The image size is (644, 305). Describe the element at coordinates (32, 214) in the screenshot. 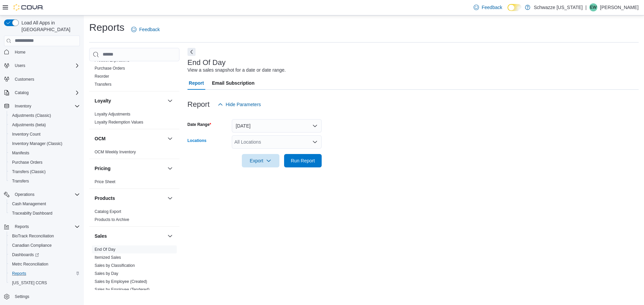

I see `span: Traceabilty Dashboard` at that location.